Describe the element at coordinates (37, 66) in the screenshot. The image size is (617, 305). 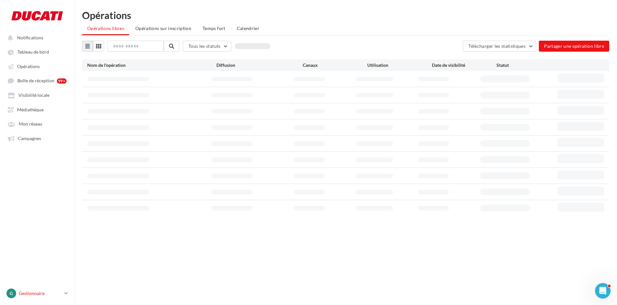
I see `a: Opérations` at that location.